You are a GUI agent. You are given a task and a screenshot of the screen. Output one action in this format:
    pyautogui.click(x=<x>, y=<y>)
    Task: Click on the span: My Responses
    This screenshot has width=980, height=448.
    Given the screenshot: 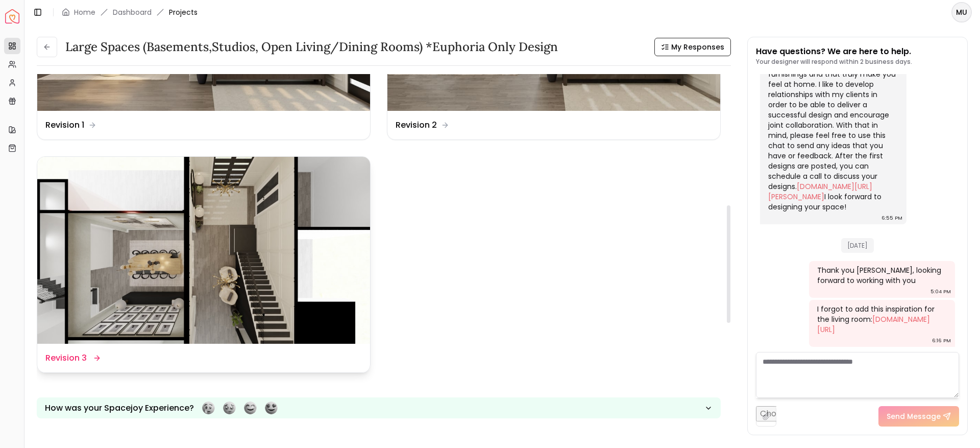 What is the action you would take?
    pyautogui.click(x=698, y=47)
    